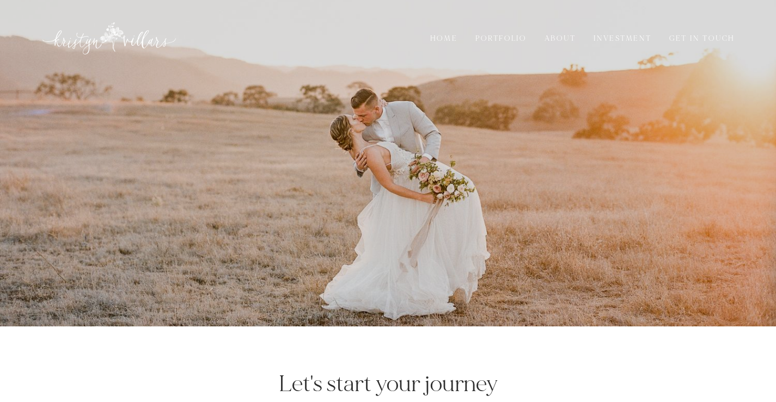 This screenshot has height=402, width=776. I want to click on a: Home, so click(444, 39).